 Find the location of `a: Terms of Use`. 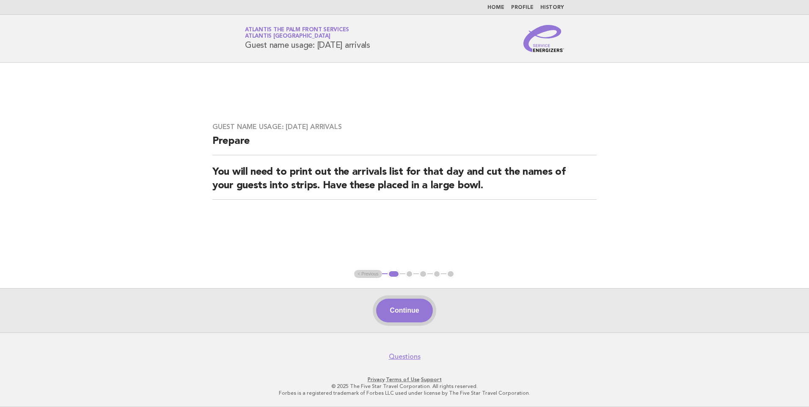

a: Terms of Use is located at coordinates (403, 379).